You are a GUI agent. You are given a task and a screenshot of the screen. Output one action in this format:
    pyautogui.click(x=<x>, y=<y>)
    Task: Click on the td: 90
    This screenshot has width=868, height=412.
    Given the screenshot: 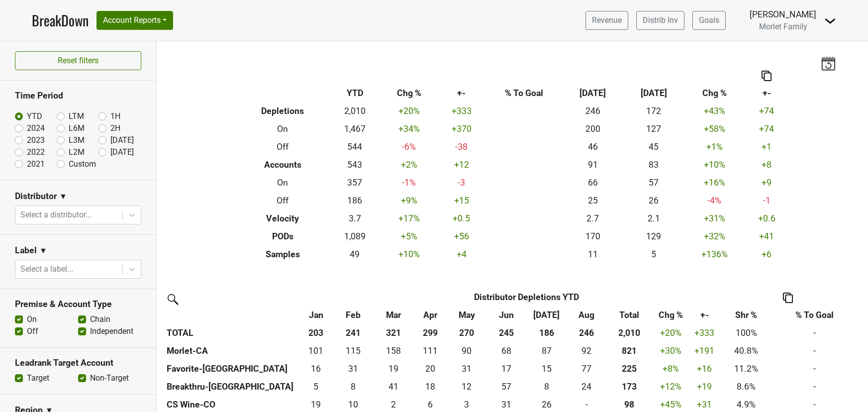 What is the action you would take?
    pyautogui.click(x=467, y=350)
    